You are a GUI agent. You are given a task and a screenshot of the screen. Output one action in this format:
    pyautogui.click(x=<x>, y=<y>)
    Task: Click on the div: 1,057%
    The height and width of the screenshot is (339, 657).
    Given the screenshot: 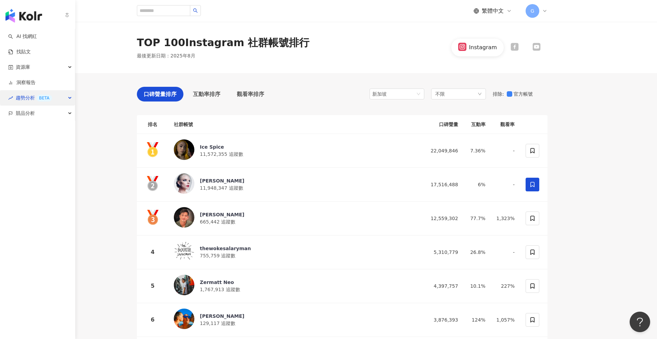 What is the action you would take?
    pyautogui.click(x=505, y=320)
    